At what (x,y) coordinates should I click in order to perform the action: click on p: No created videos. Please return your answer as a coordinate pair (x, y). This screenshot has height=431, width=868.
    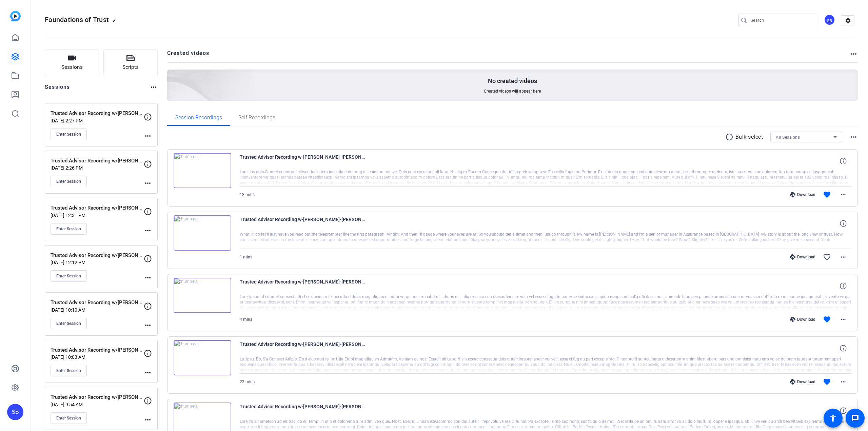
    Looking at the image, I should click on (512, 81).